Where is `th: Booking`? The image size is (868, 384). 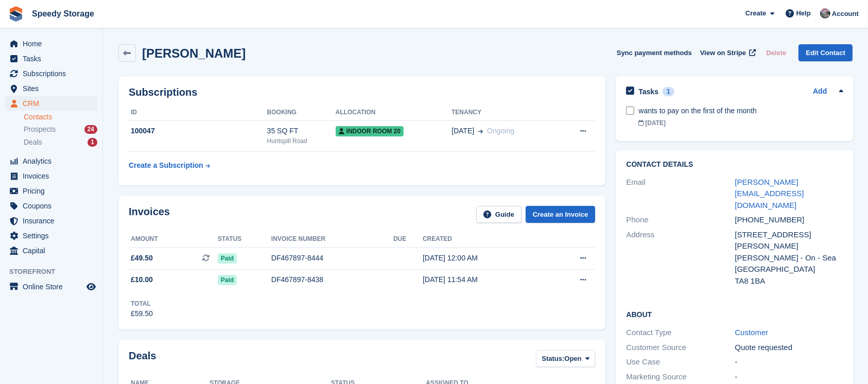 th: Booking is located at coordinates (301, 113).